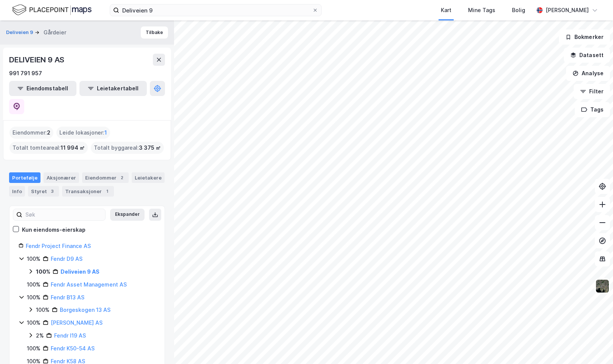 The width and height of the screenshot is (613, 364). I want to click on button: Leietakertabell, so click(113, 89).